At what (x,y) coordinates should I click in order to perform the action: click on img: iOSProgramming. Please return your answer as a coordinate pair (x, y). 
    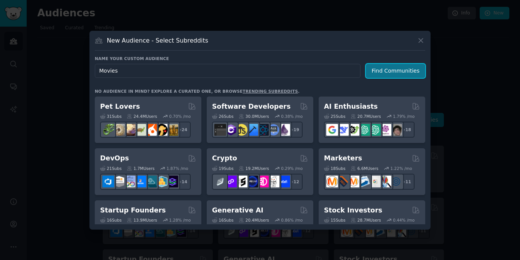
    Looking at the image, I should click on (252, 130).